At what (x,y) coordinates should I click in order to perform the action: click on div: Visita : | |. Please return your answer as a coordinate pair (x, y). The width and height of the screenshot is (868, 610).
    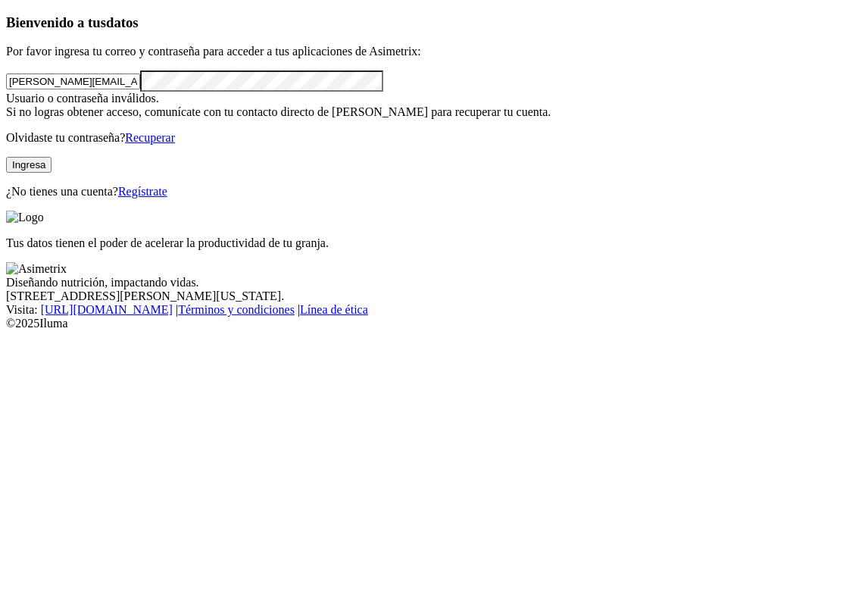
    Looking at the image, I should click on (434, 310).